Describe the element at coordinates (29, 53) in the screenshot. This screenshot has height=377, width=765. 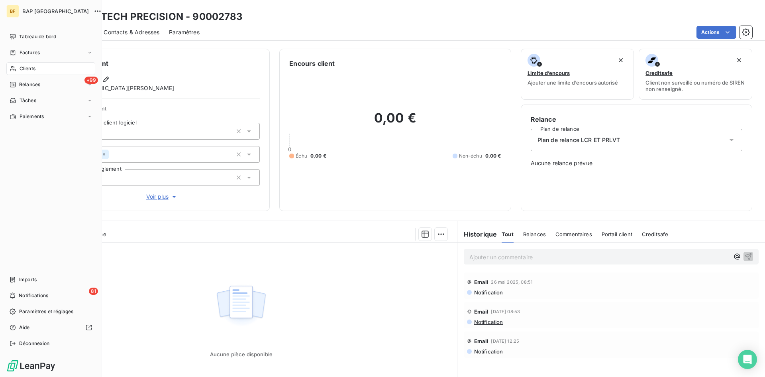
I see `span: Factures` at that location.